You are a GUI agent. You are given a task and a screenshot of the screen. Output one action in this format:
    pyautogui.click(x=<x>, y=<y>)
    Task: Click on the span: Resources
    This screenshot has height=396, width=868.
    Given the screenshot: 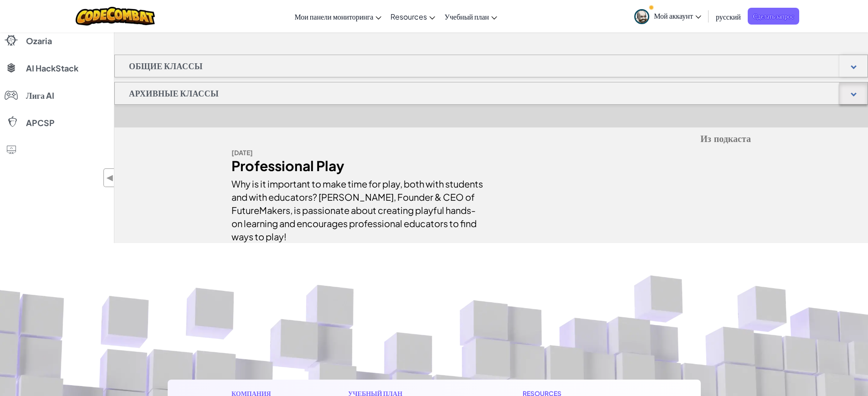 What is the action you would take?
    pyautogui.click(x=409, y=17)
    